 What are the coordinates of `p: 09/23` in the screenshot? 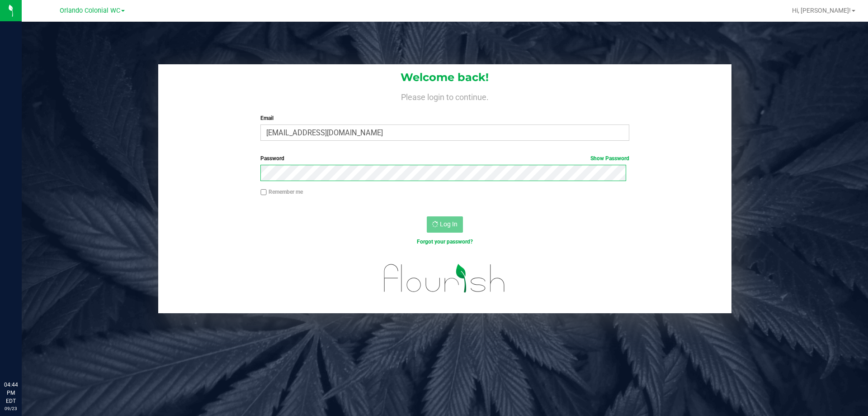 It's located at (10, 408).